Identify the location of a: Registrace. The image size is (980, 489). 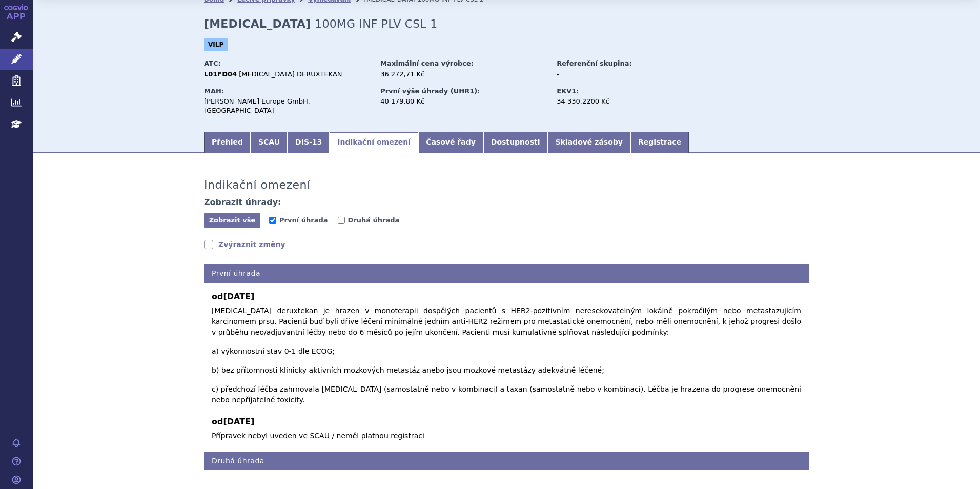
(660, 143).